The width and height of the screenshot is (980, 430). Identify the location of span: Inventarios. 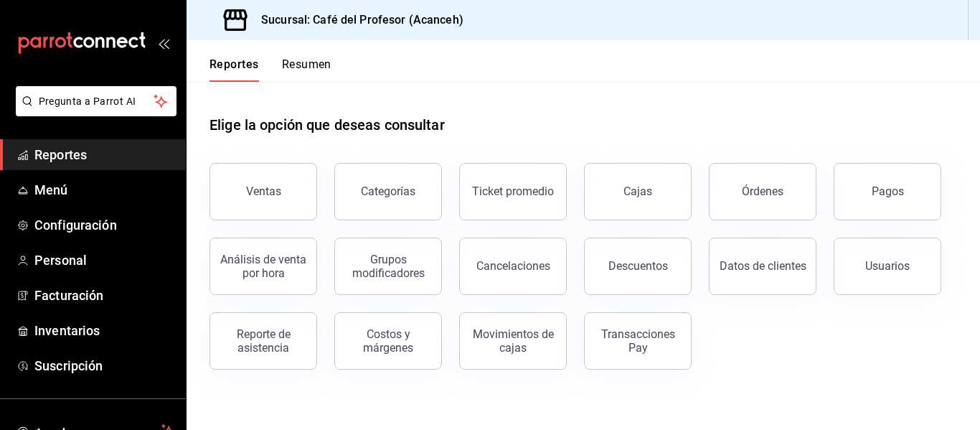
(104, 330).